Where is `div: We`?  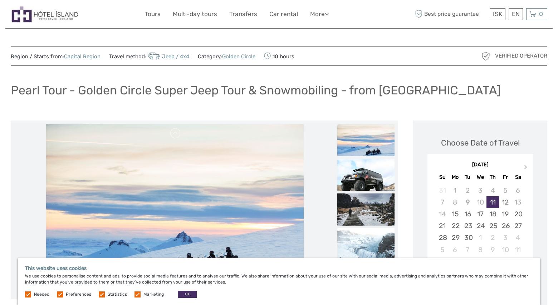 div: We is located at coordinates (480, 177).